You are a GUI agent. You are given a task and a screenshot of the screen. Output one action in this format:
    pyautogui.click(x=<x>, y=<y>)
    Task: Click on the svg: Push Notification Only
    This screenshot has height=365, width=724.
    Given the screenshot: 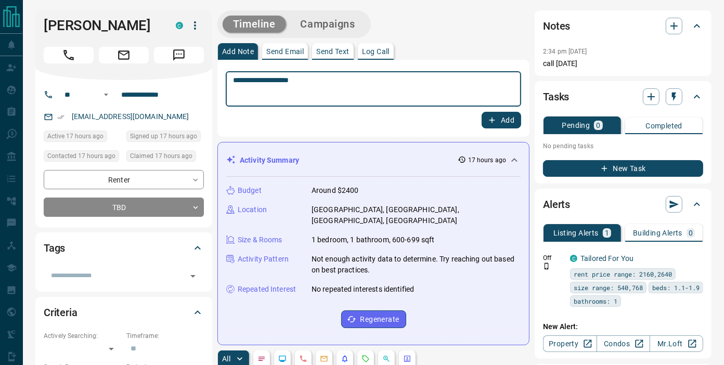 What is the action you would take?
    pyautogui.click(x=547, y=266)
    